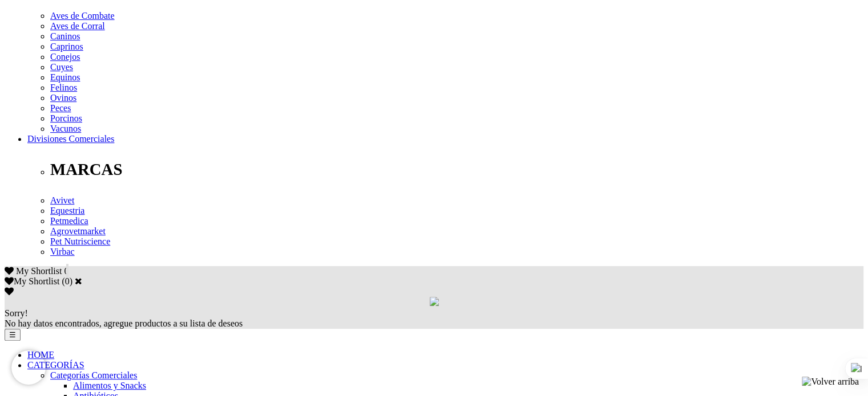 Image resolution: width=868 pixels, height=396 pixels. What do you see at coordinates (93, 375) in the screenshot?
I see `a: Categorías Comerciales` at bounding box center [93, 375].